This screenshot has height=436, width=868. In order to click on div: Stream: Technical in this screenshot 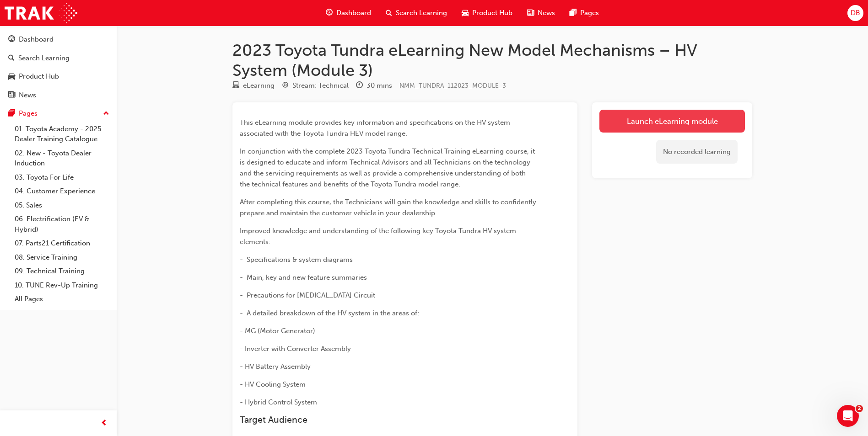, I will do `click(320, 86)`.